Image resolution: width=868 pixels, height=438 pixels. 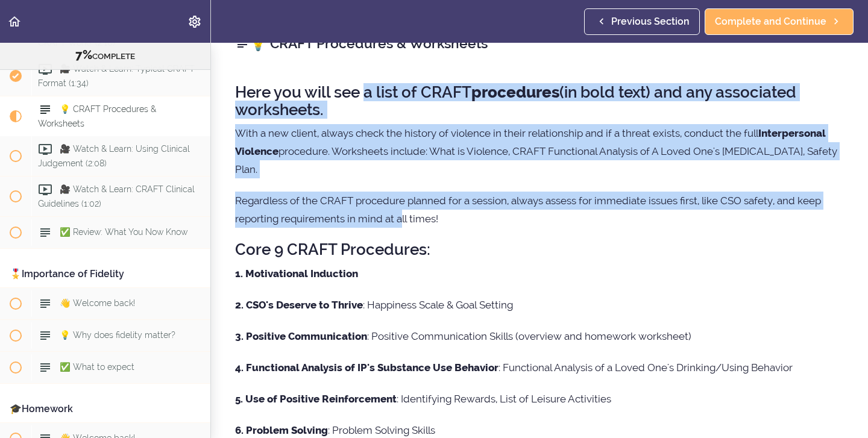 I want to click on span: Complete and Continue, so click(x=770, y=22).